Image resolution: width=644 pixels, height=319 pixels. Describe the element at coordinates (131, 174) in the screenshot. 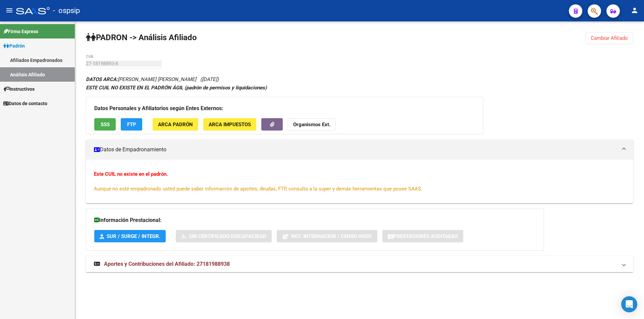

I see `strong: Este CUIL no existe en el padrón.` at that location.